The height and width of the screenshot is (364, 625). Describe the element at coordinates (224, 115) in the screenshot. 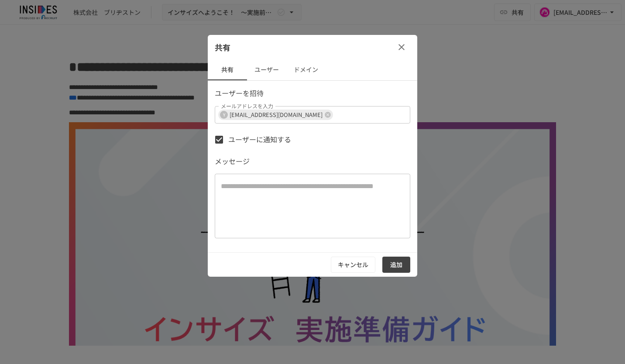

I see `div: Y` at that location.